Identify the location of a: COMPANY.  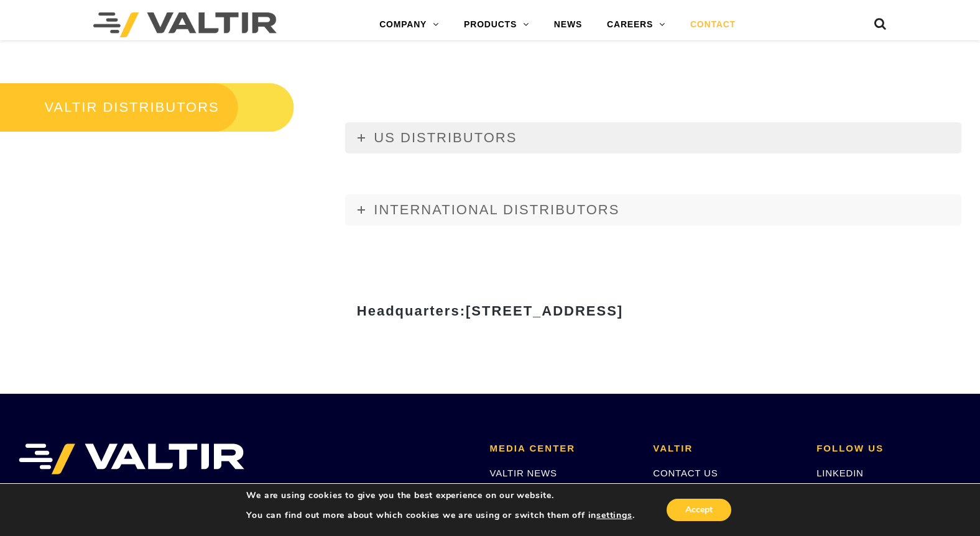
(409, 25).